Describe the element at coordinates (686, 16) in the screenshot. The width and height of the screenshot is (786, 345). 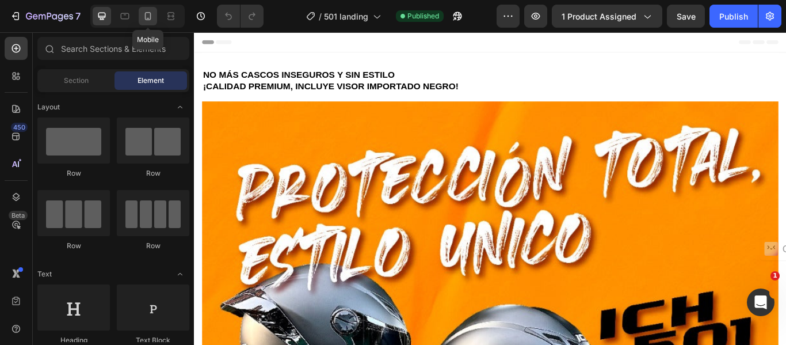
I see `span: Save` at that location.